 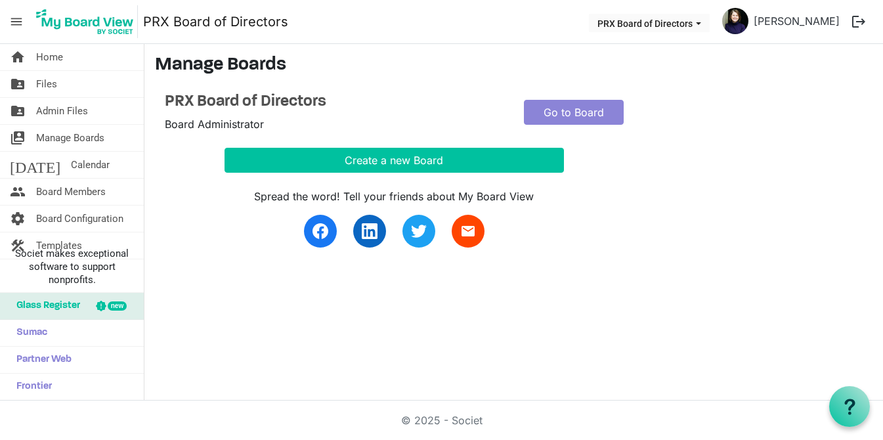 What do you see at coordinates (90, 165) in the screenshot?
I see `span: Calendar` at bounding box center [90, 165].